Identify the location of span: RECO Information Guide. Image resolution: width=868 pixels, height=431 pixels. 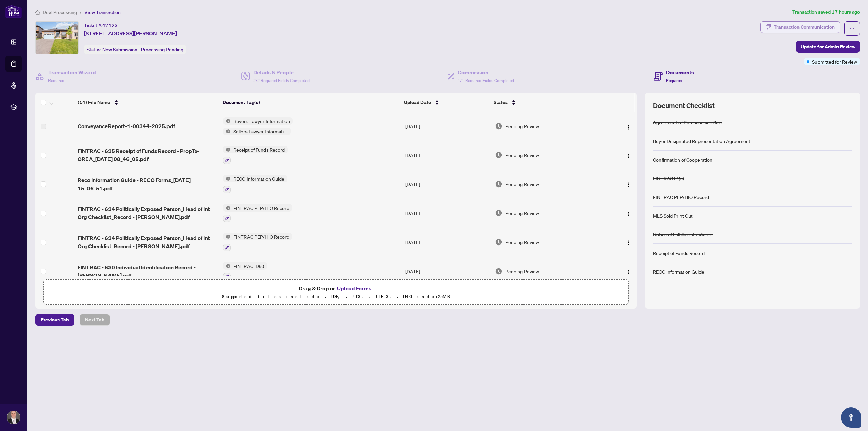
(259, 178).